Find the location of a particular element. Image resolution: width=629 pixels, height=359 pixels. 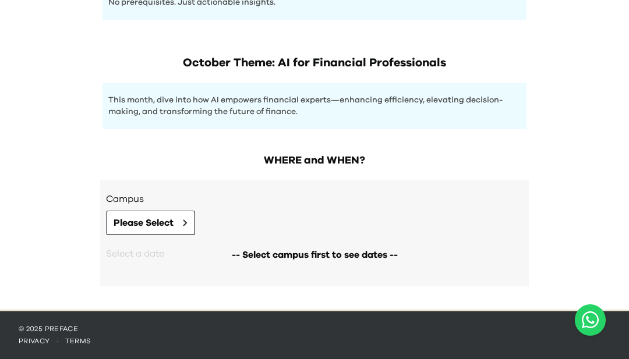

span: -- Select campus first to see dates -- is located at coordinates (314, 255).